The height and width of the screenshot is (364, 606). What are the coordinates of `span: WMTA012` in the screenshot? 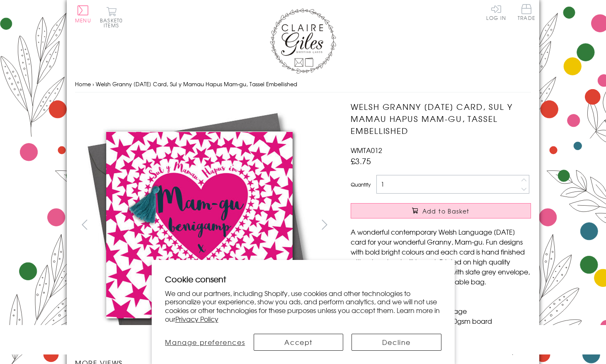 It's located at (366, 150).